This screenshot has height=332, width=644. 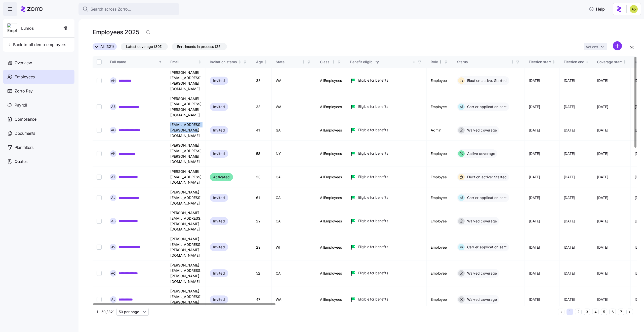 I want to click on span: Activated, so click(x=221, y=177).